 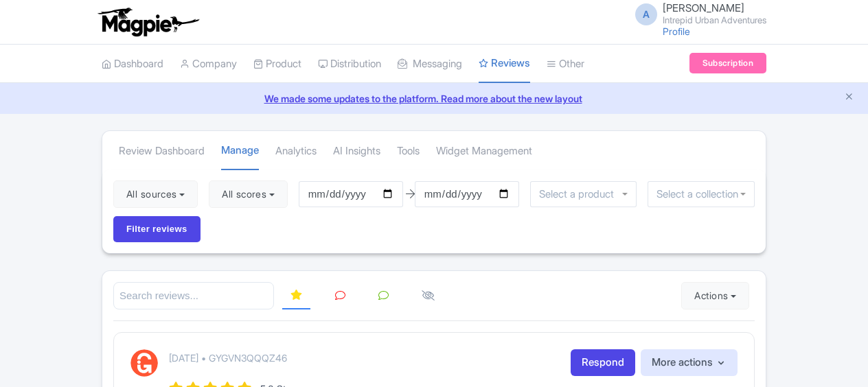 I want to click on a: Messaging, so click(x=430, y=64).